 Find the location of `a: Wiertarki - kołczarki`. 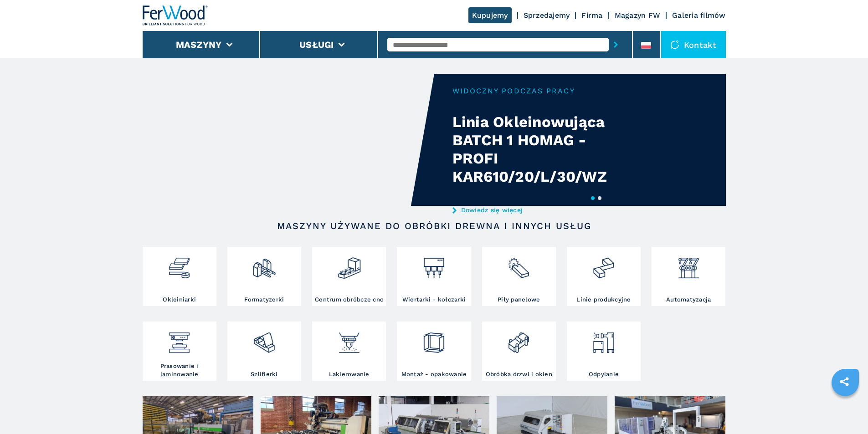

a: Wiertarki - kołczarki is located at coordinates (434, 276).